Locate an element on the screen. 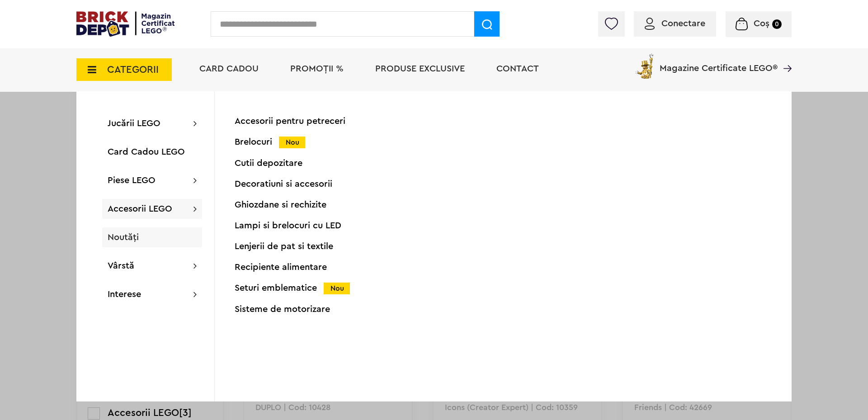 The height and width of the screenshot is (420, 868). span: PROMOȚII % is located at coordinates (317, 68).